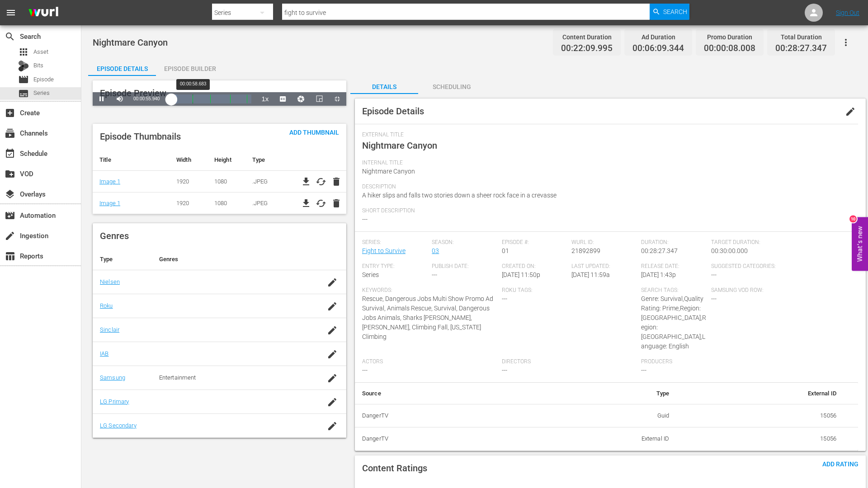 The image size is (868, 488). What do you see at coordinates (188, 204) in the screenshot?
I see `td: 1920` at bounding box center [188, 204].